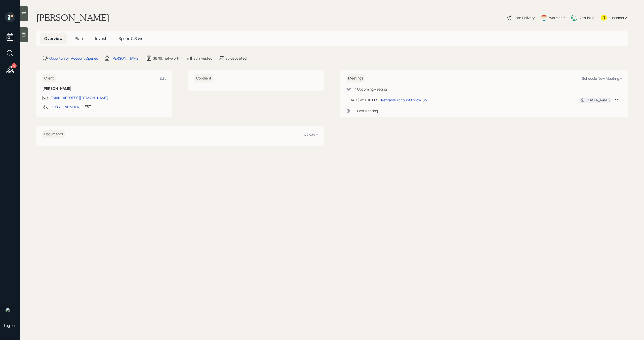 The height and width of the screenshot is (340, 644). What do you see at coordinates (367, 111) in the screenshot?
I see `div: 1 Past Meeting` at bounding box center [367, 111].